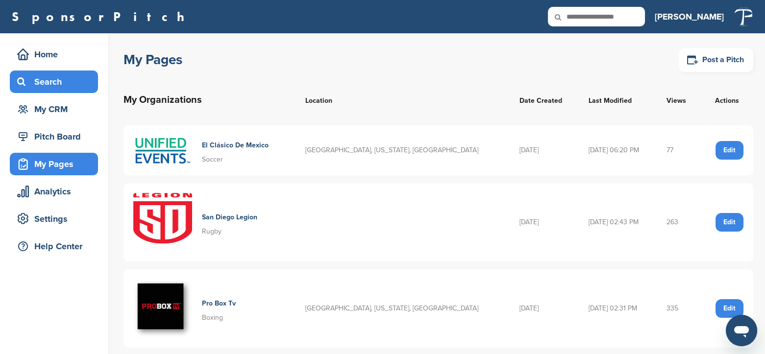 Image resolution: width=765 pixels, height=354 pixels. What do you see at coordinates (153, 60) in the screenshot?
I see `h1: My Pages` at bounding box center [153, 60].